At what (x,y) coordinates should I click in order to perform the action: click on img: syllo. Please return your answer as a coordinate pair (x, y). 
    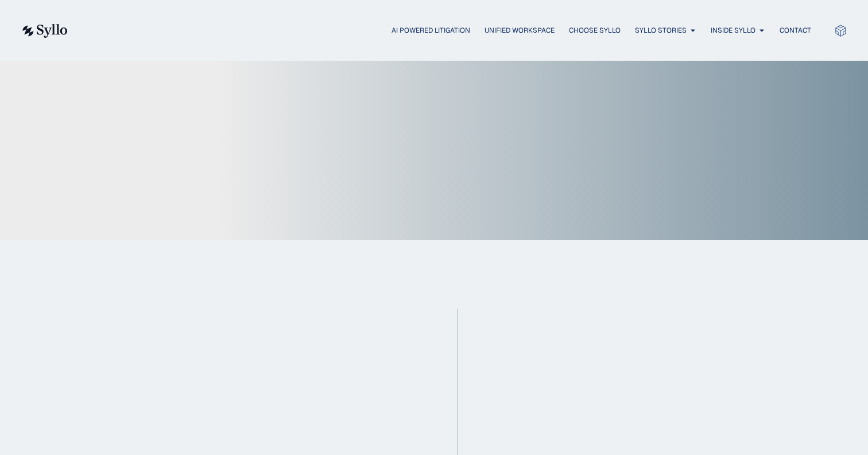
    Looking at the image, I should click on (44, 31).